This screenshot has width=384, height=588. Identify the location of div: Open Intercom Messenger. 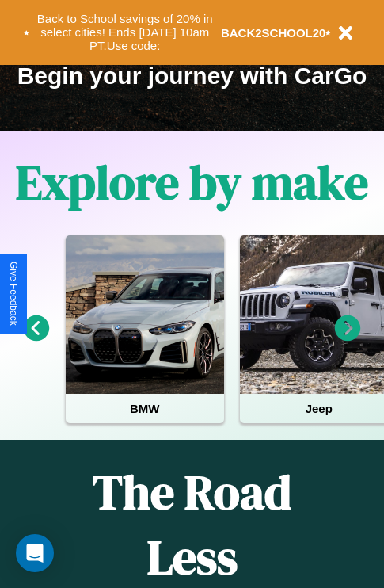
(35, 553).